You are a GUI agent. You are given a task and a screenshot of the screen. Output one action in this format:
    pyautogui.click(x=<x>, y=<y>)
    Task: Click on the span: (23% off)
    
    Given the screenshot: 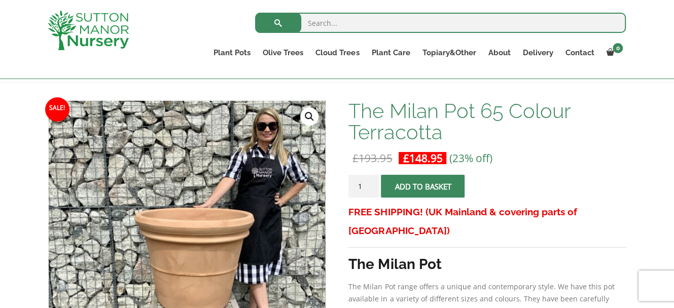 What is the action you would take?
    pyautogui.click(x=470, y=158)
    